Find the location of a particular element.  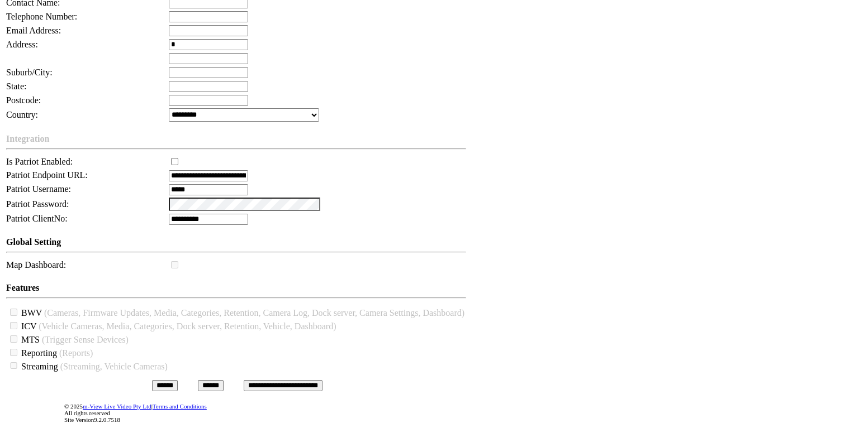

span: Global Setting is located at coordinates (34, 242).